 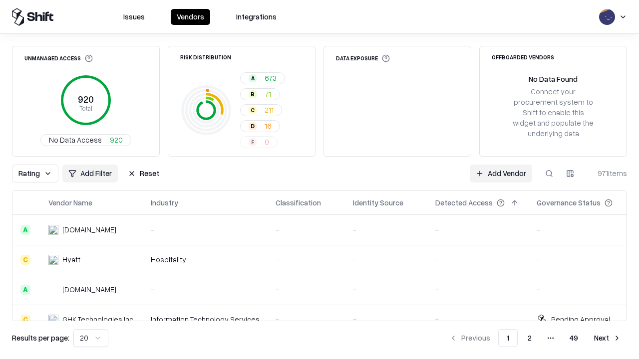 I want to click on tspan: 920, so click(x=86, y=99).